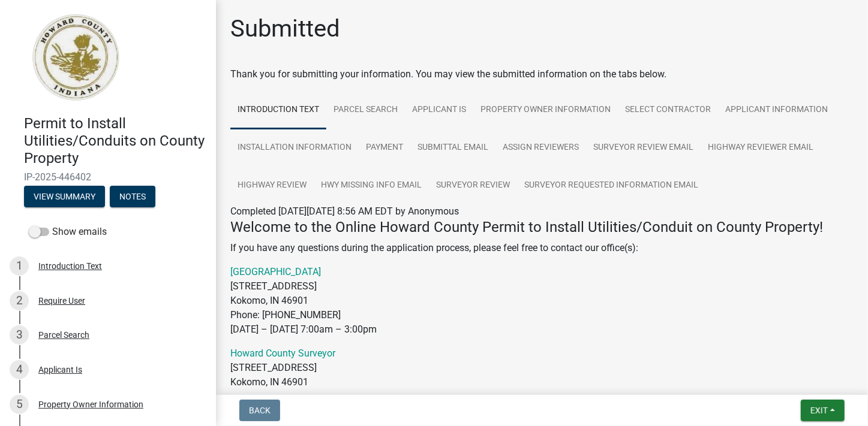 The image size is (868, 426). What do you see at coordinates (453, 148) in the screenshot?
I see `a: Submittal Email` at bounding box center [453, 148].